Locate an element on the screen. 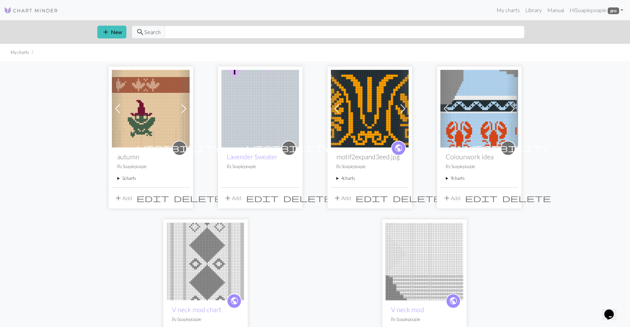 The height and width of the screenshot is (327, 630). img: Lavender Sweater is located at coordinates (260, 109).